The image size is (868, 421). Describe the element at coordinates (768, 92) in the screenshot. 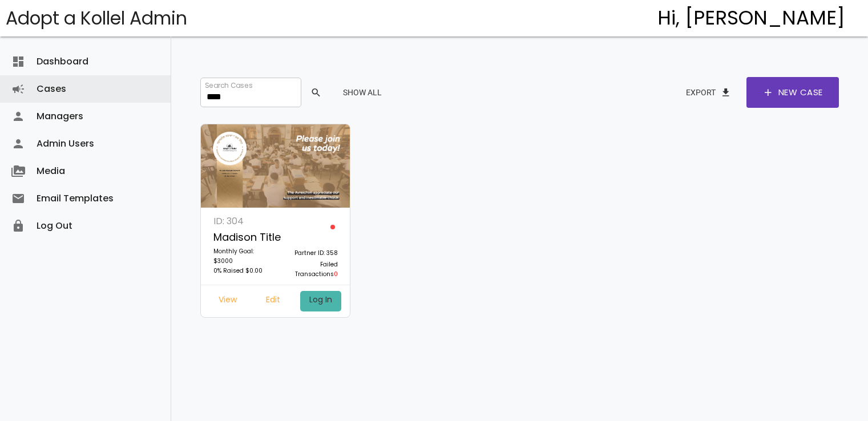

I see `span: add` at that location.